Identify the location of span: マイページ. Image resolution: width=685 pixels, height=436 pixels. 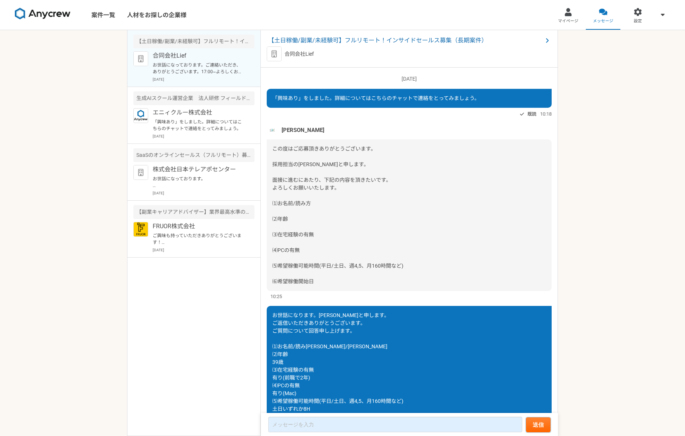
(568, 21).